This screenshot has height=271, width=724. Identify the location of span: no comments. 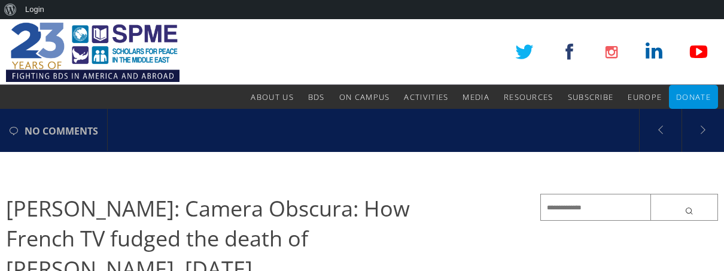
(61, 131).